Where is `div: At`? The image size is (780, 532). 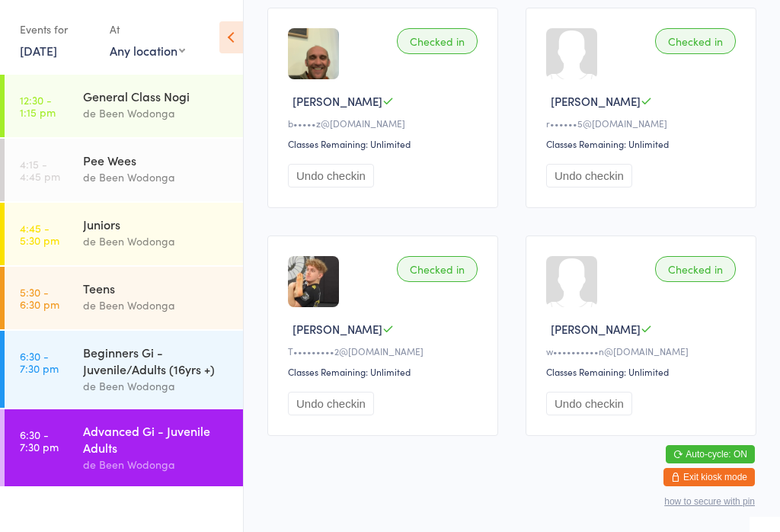
div: At is located at coordinates (147, 29).